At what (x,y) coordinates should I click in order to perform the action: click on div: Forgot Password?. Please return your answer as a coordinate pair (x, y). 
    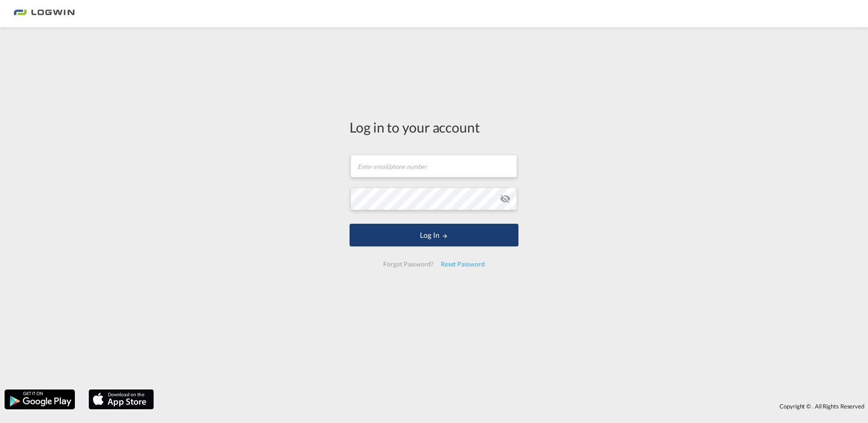
    Looking at the image, I should click on (408, 264).